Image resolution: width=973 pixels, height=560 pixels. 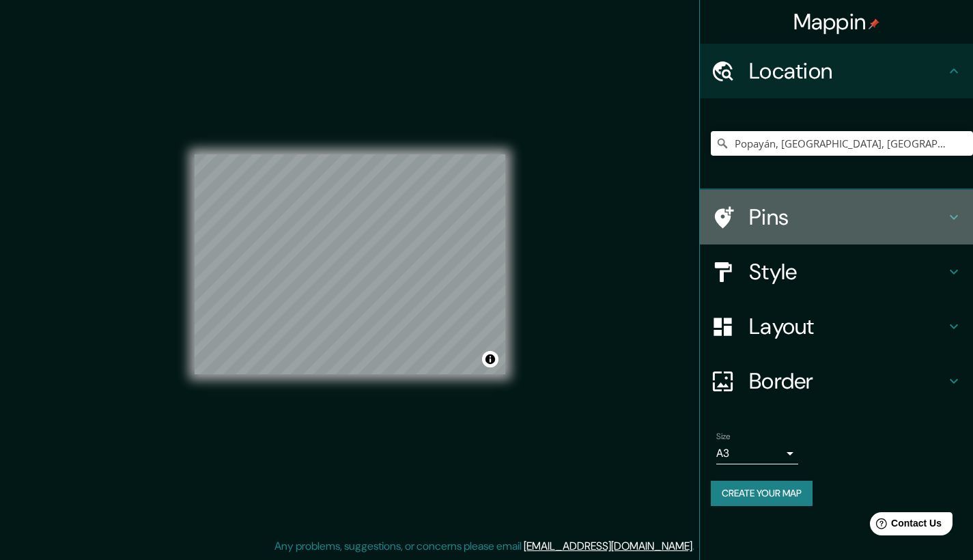 What do you see at coordinates (758, 453) in the screenshot?
I see `div: A3` at bounding box center [758, 453].